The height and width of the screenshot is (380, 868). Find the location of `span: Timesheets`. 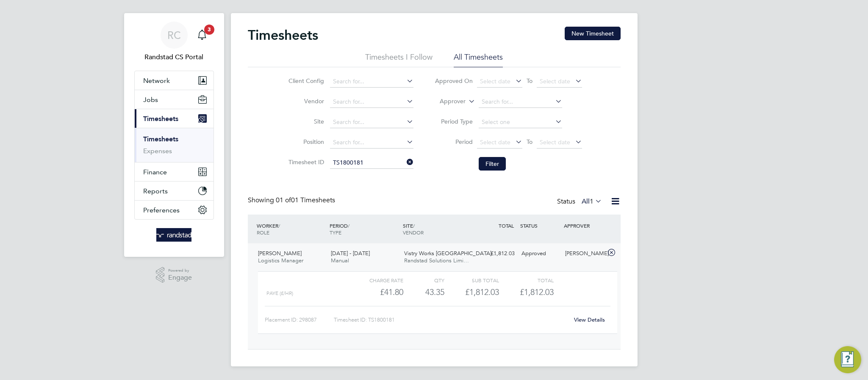

span: Timesheets is located at coordinates (161, 119).